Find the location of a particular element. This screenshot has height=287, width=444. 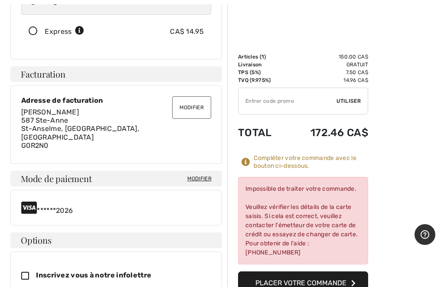

td: Livraison is located at coordinates (262, 65).